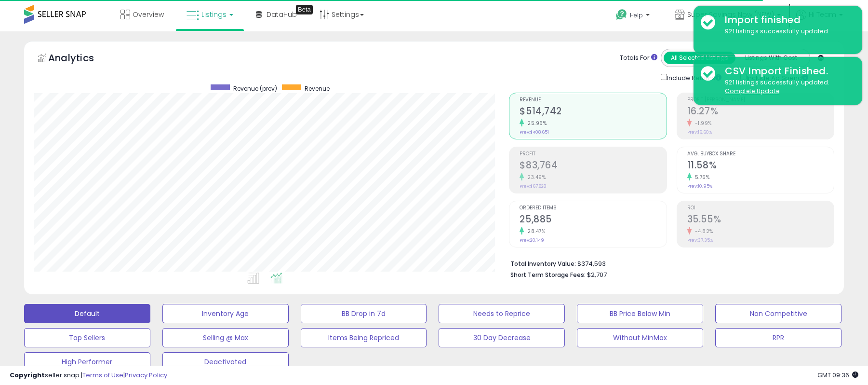 This screenshot has height=385, width=868. I want to click on button: Deactivated, so click(226, 362).